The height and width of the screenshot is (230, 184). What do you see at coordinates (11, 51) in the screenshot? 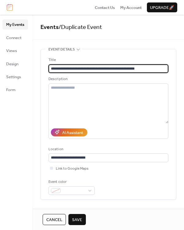
I see `span: Views` at bounding box center [11, 51].